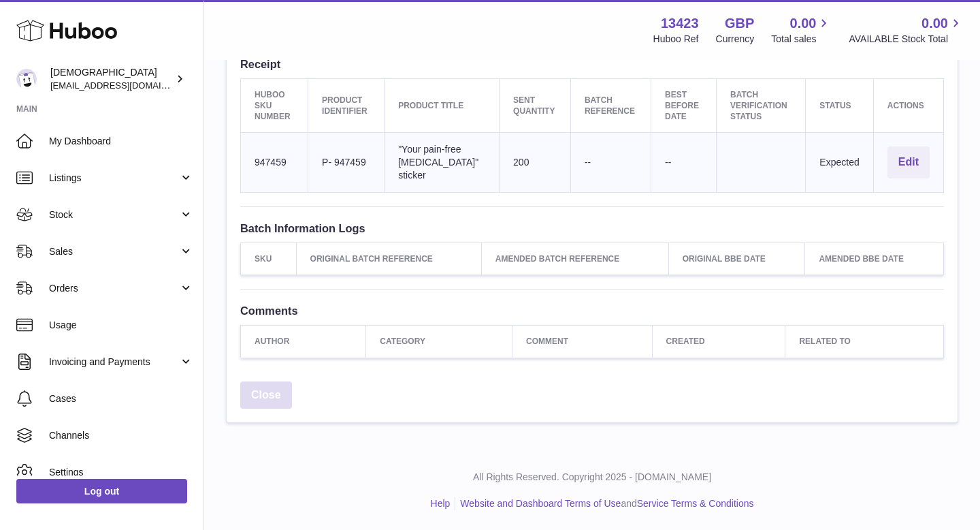 The image size is (980, 530). Describe the element at coordinates (906, 30) in the screenshot. I see `a: 0.00 AVAILABLE Stock Total` at that location.